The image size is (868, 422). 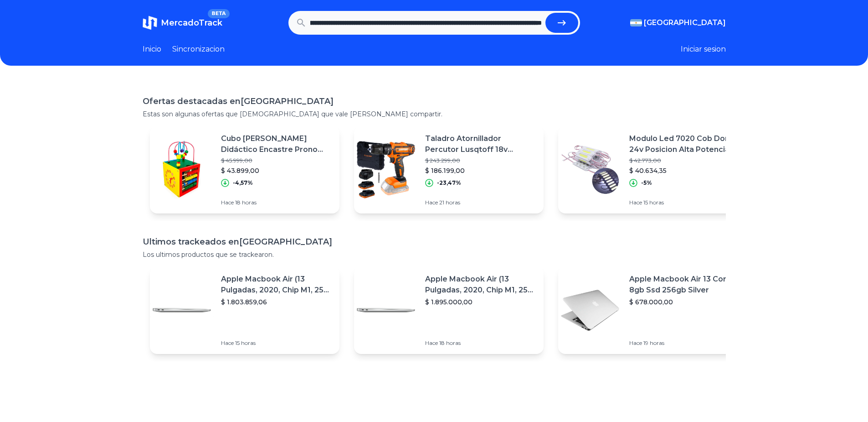 What do you see at coordinates (243, 183) in the screenshot?
I see `p: -4,57%` at bounding box center [243, 183].